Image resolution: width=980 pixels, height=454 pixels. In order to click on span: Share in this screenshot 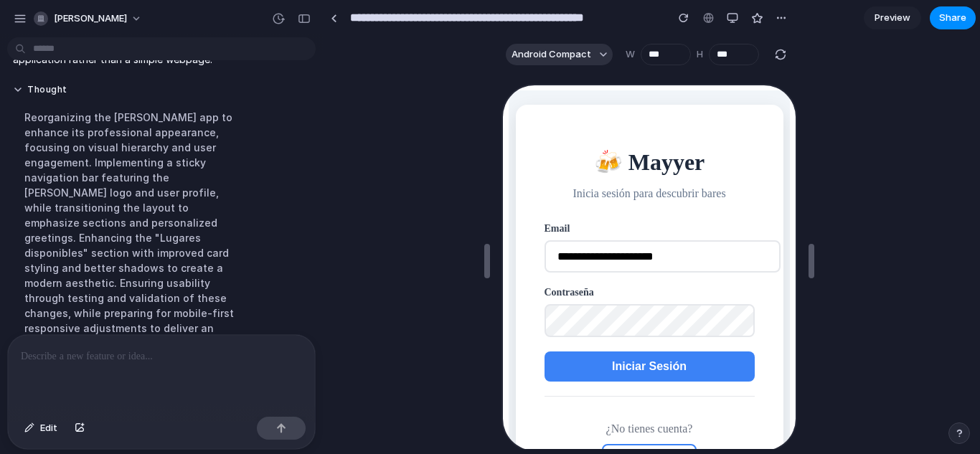, I will do `click(953, 18)`.